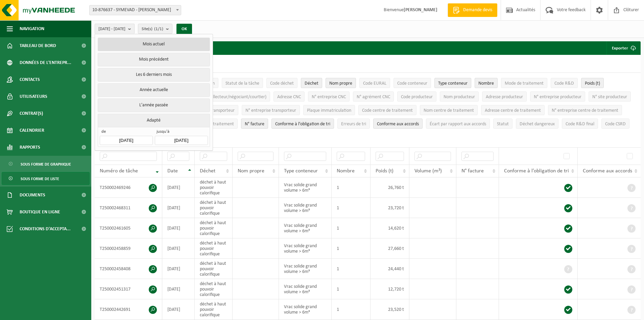 The image size is (644, 320). I want to click on span: N° facture, so click(473, 171).